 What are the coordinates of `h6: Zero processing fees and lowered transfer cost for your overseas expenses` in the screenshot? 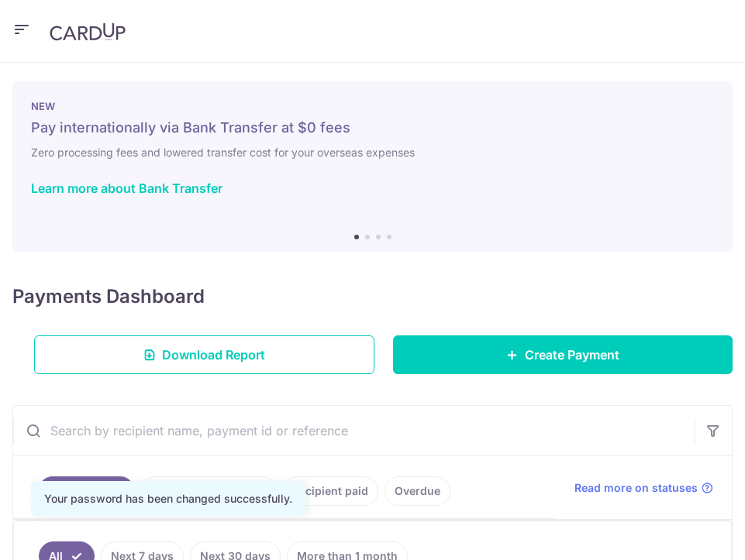 It's located at (372, 152).